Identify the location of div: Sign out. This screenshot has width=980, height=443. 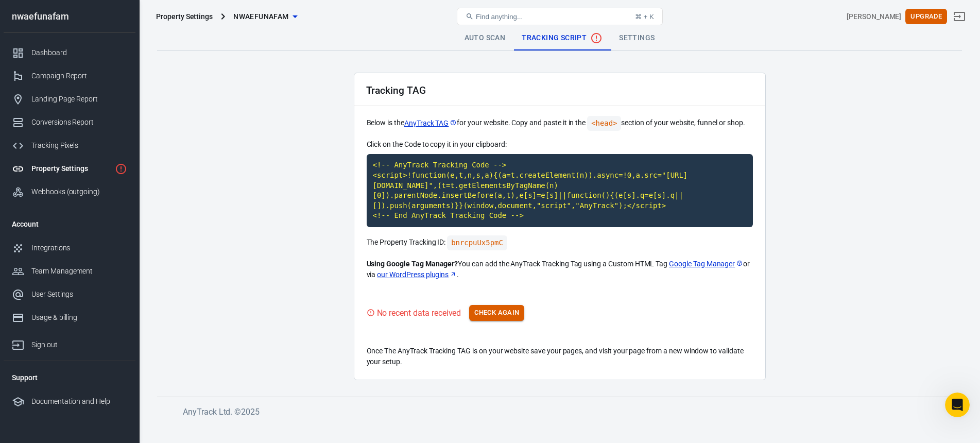
(80, 344).